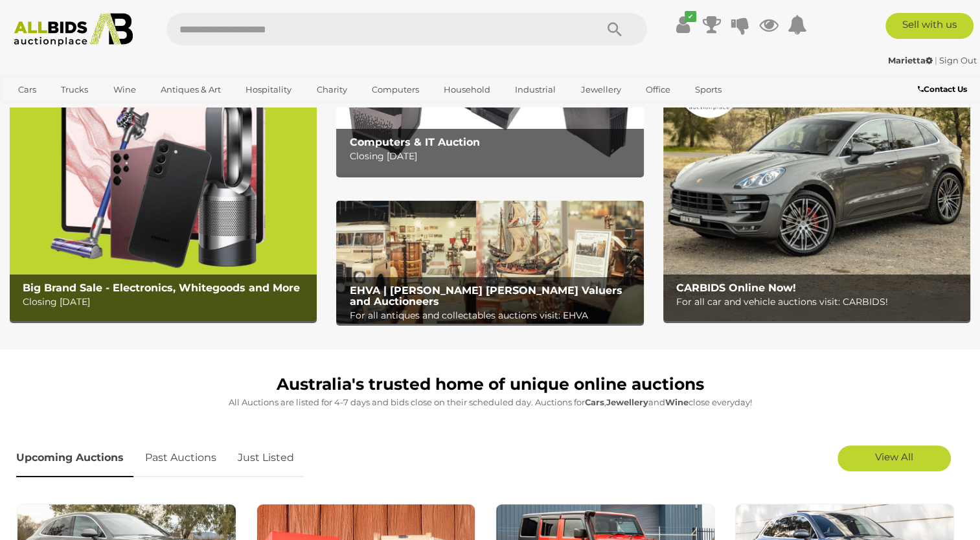 The image size is (980, 540). I want to click on button: Search, so click(615, 29).